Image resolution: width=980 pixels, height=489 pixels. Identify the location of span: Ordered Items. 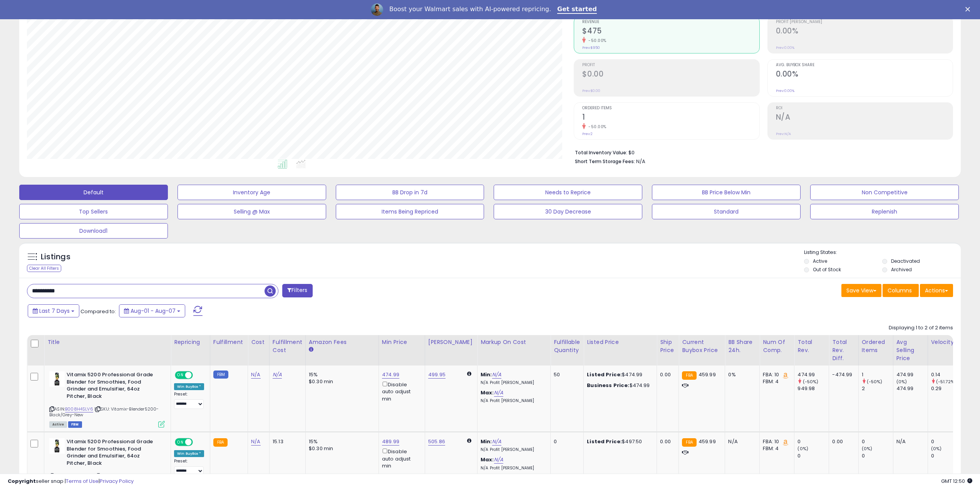
(670, 108).